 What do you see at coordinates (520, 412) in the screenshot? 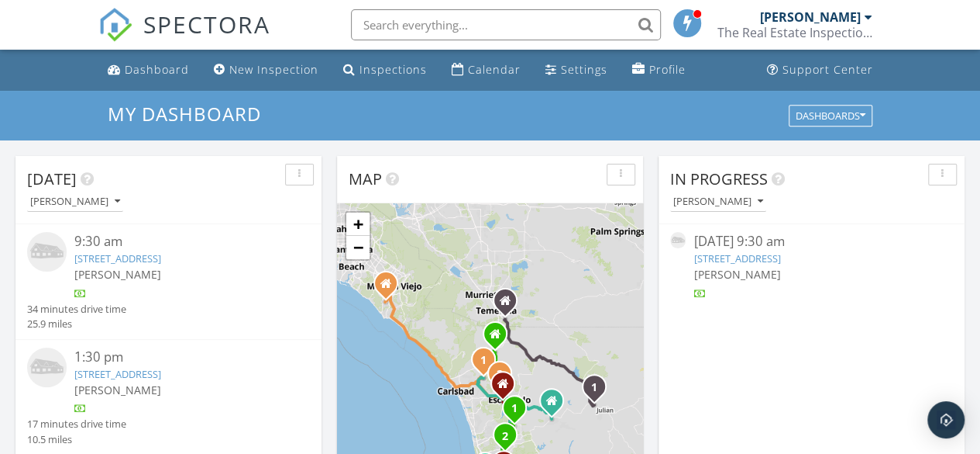
I see `div: 12712 Caminito Cancion Unit 121, San Diego, CA 92128` at bounding box center [520, 412].